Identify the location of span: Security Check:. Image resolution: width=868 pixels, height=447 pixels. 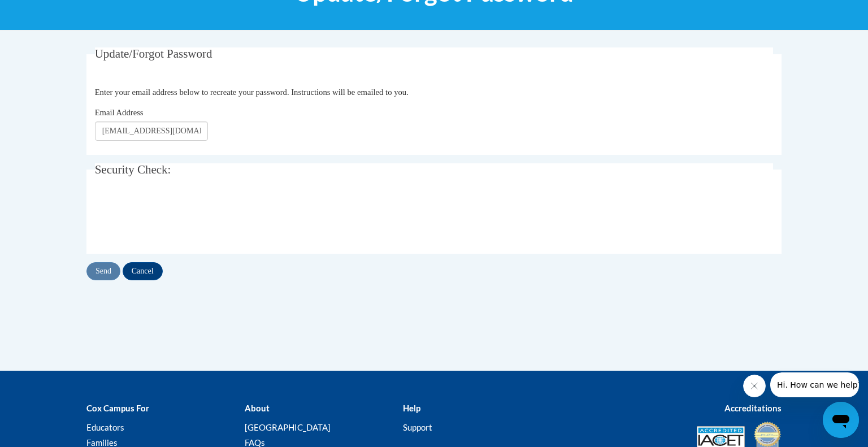
(133, 169).